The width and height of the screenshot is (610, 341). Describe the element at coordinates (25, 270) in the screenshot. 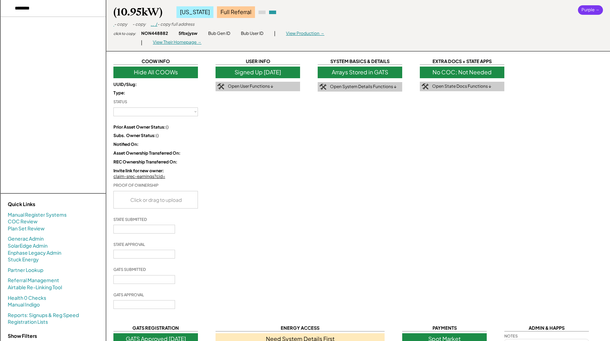

I see `a: Partner Lookup` at that location.